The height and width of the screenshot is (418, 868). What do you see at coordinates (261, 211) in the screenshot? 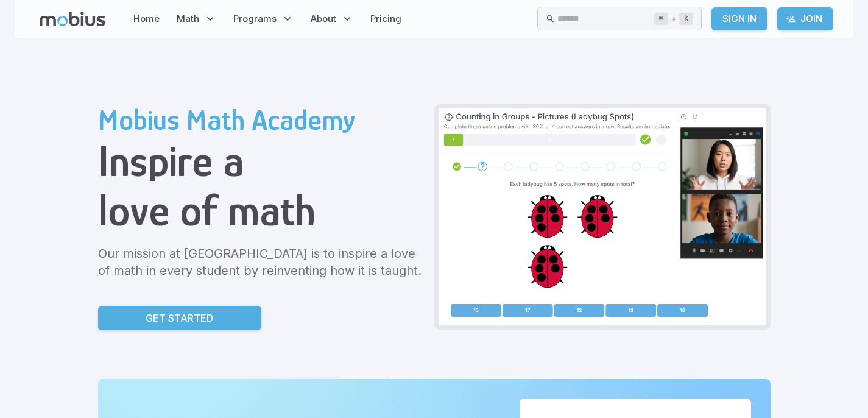
I see `h1: love of math` at bounding box center [261, 211].